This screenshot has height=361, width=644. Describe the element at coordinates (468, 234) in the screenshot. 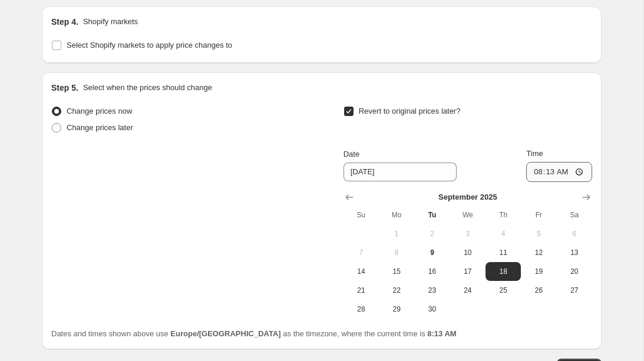

I see `button: Wednesday September 3 2025` at that location.